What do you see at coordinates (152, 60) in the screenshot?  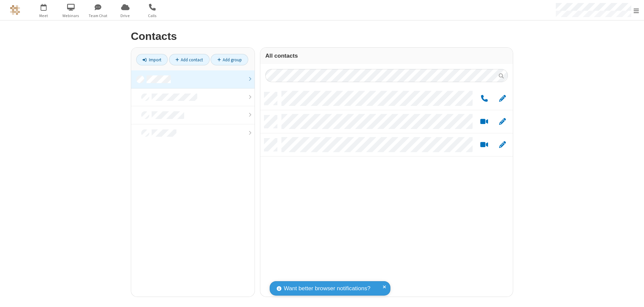 I see `a: Import` at bounding box center [152, 60].